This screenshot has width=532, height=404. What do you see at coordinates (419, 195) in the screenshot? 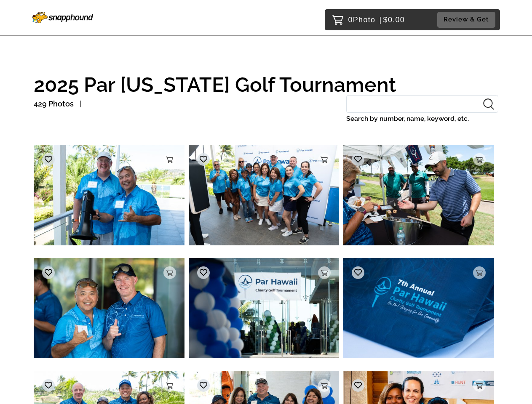
I see `img: 220667` at bounding box center [419, 195].